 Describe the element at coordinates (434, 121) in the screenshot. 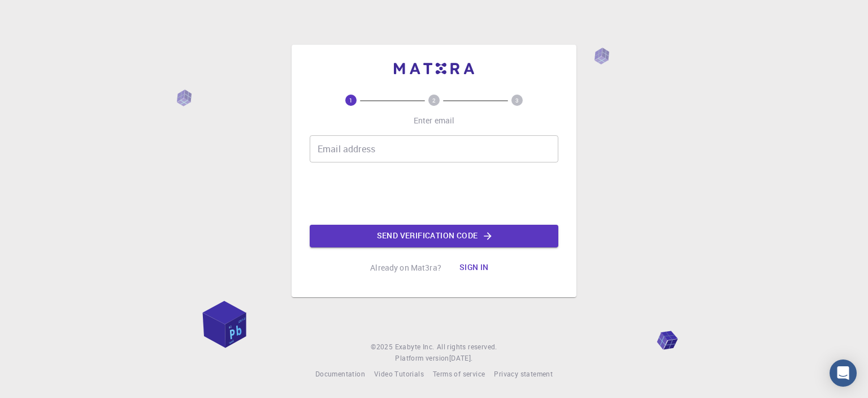

I see `p: Enter email` at that location.